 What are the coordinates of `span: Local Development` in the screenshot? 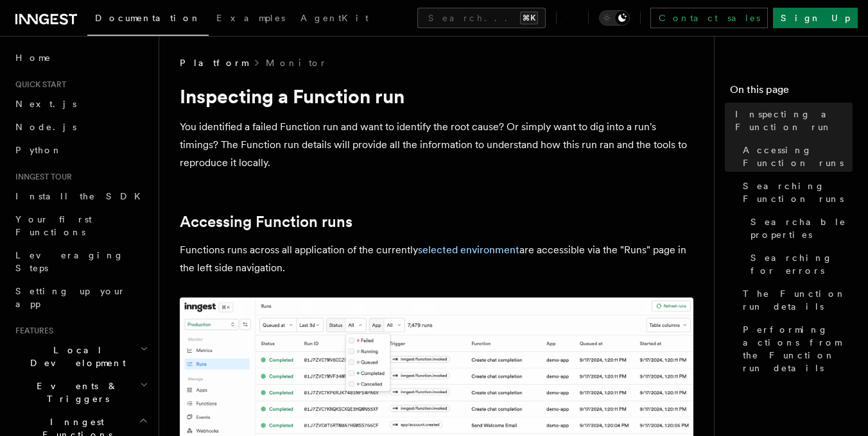 It's located at (75, 356).